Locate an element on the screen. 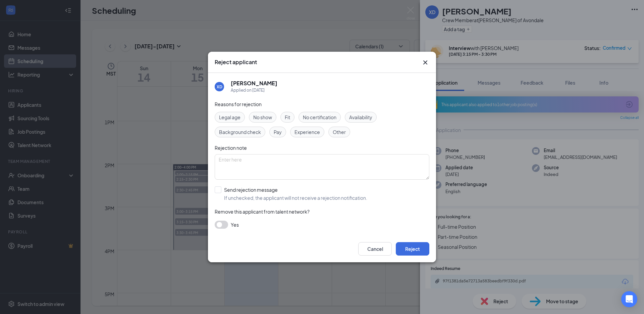  span: Reasons for rejection is located at coordinates (238, 104).